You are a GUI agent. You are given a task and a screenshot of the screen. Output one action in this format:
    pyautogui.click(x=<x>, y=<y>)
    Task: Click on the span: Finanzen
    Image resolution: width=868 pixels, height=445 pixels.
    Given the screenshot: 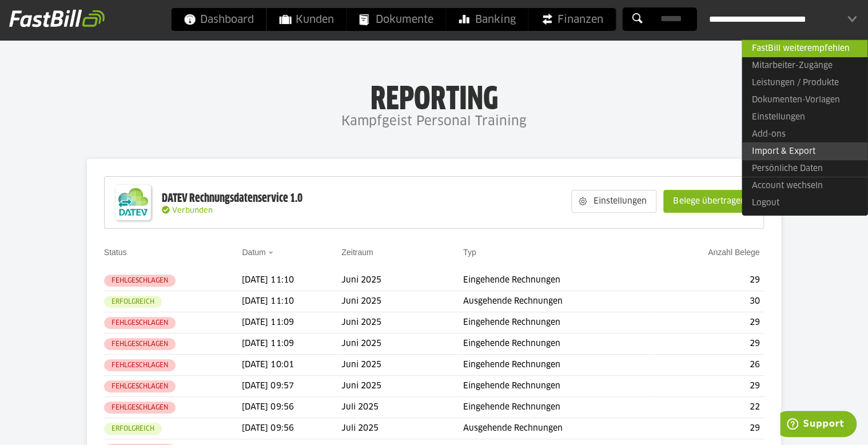 What is the action you would take?
    pyautogui.click(x=573, y=19)
    